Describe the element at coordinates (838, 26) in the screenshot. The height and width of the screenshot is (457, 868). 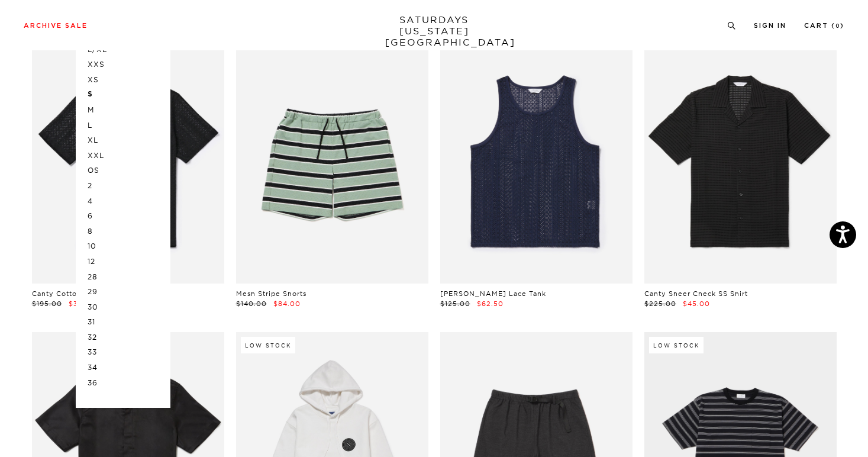
I see `small: 0` at that location.